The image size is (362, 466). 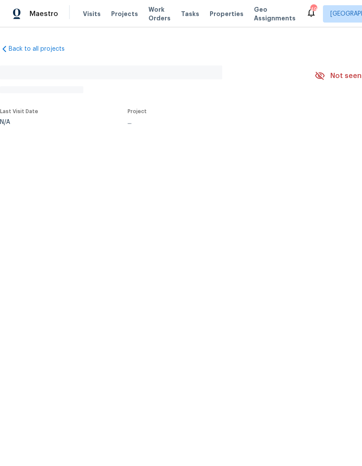 I want to click on span: Maestro, so click(x=44, y=14).